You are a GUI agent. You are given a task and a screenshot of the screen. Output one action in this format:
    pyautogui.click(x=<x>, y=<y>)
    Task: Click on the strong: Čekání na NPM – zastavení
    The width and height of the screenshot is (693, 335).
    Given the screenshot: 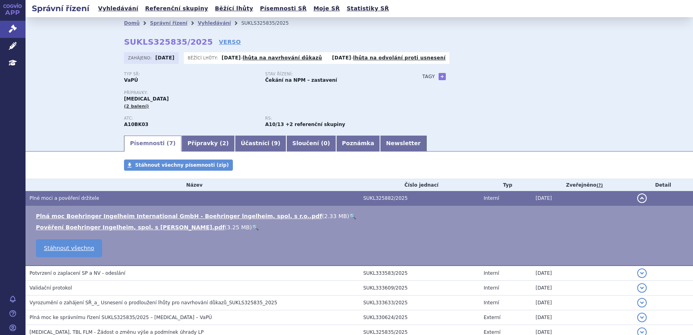 What is the action you would take?
    pyautogui.click(x=301, y=80)
    